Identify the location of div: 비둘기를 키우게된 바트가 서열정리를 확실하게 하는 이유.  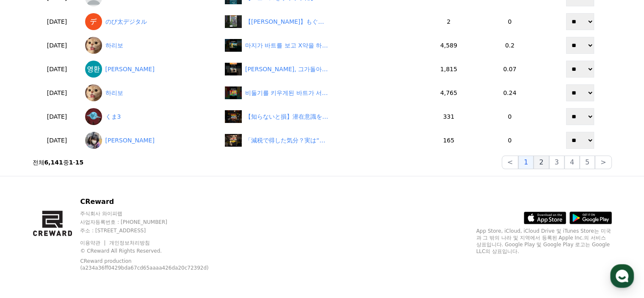
(288, 93).